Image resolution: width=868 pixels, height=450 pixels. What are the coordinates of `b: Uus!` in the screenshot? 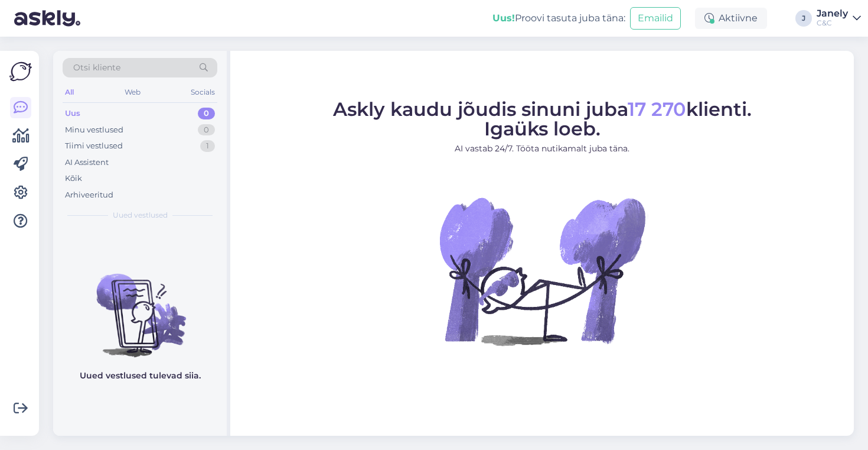 It's located at (504, 18).